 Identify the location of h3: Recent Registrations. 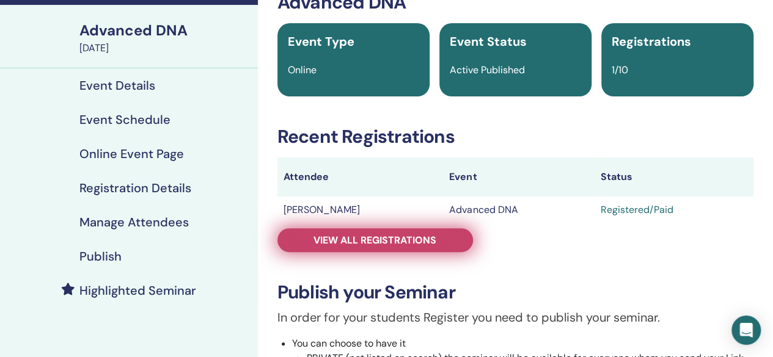
(515, 137).